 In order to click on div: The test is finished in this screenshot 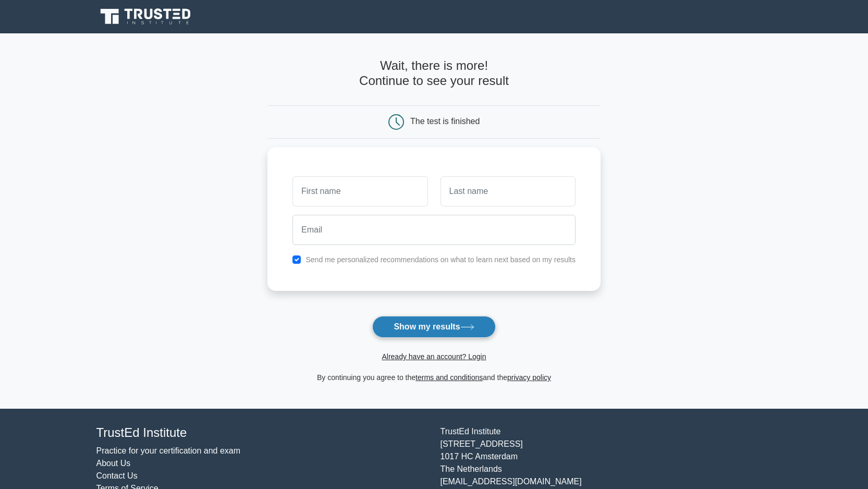, I will do `click(444, 121)`.